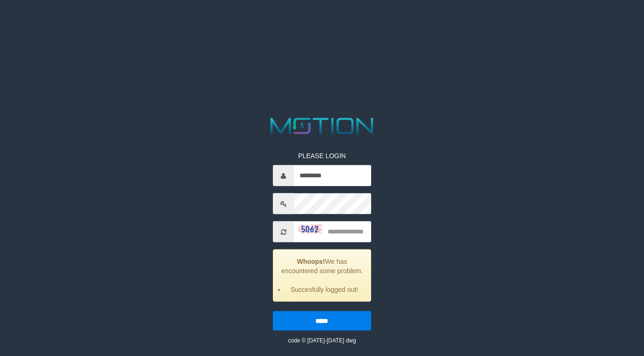  Describe the element at coordinates (324, 289) in the screenshot. I see `li: Succesfully logged out!` at that location.